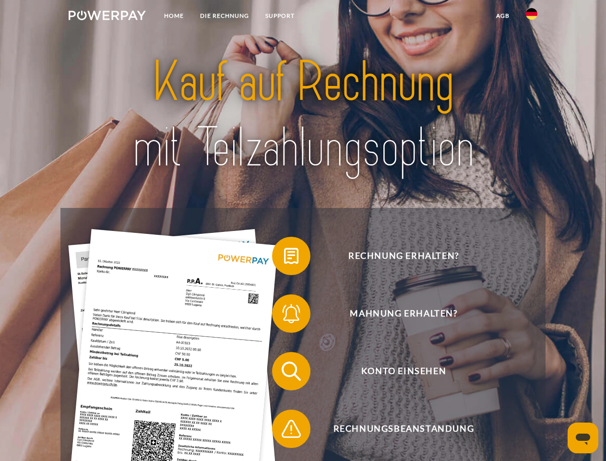 The image size is (606, 461). What do you see at coordinates (303, 115) in the screenshot?
I see `img: title-powerpay_de.svg` at bounding box center [303, 115].